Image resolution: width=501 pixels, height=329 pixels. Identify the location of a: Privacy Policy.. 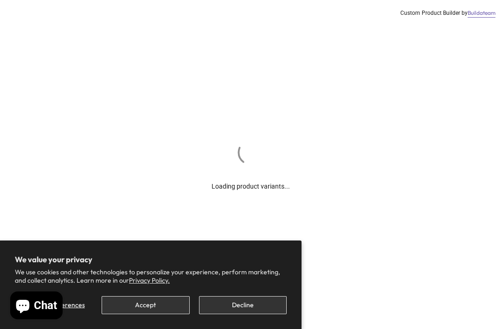
(149, 281).